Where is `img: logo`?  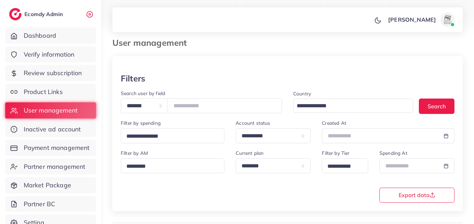 img: logo is located at coordinates (15, 14).